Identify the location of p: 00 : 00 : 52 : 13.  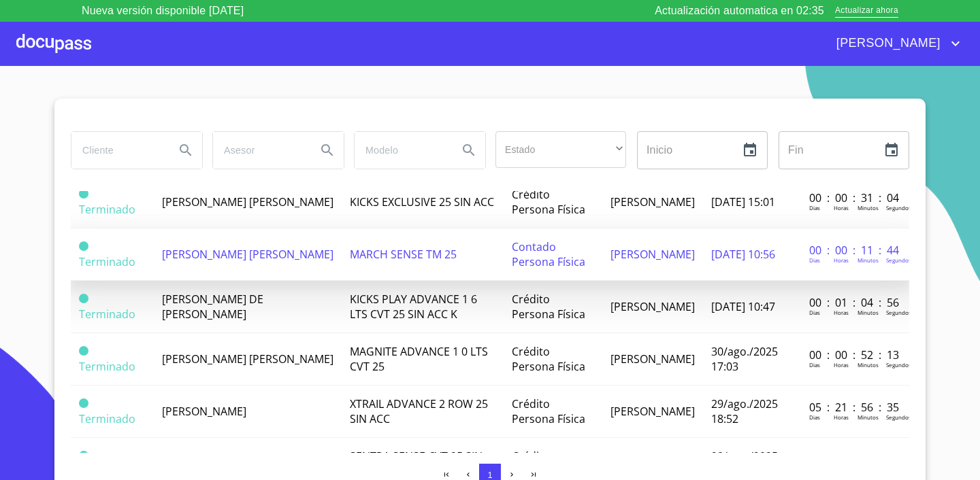
(854, 355).